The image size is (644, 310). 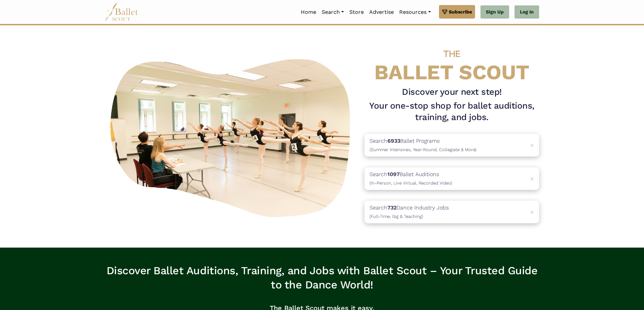 What do you see at coordinates (452, 212) in the screenshot?
I see `a: Search732Dance Industry Jobs(Full-Time, Gig & Teaching) >` at bounding box center [452, 212].